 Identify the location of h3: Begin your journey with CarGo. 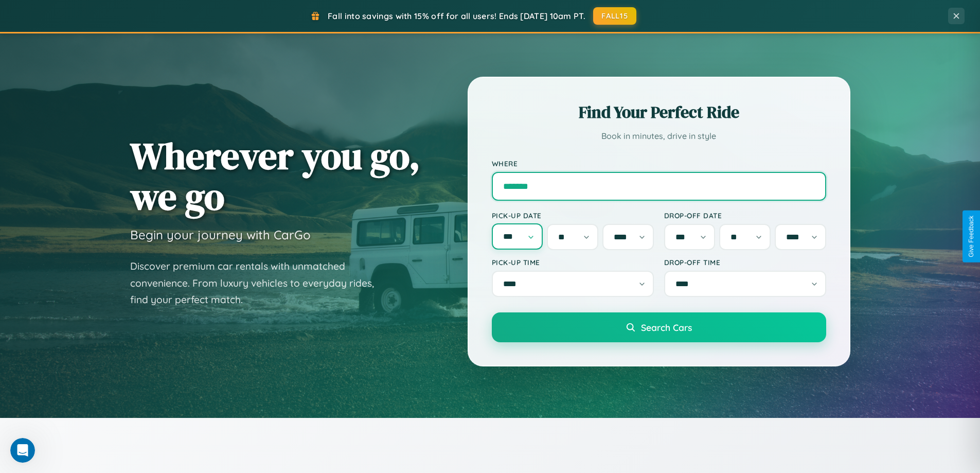
(220, 235).